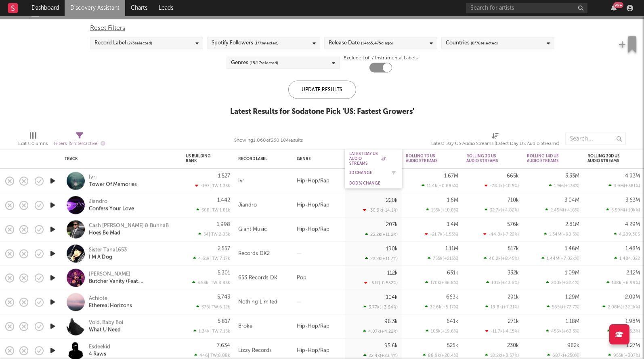 The width and height of the screenshot is (644, 359). I want to click on div: 54 | TW: 2.05k, so click(208, 234).